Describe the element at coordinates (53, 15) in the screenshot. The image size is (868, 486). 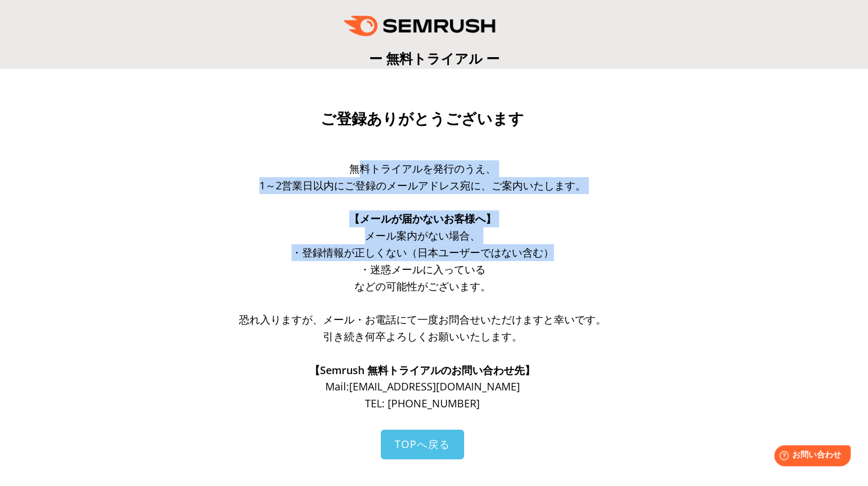
I see `span: お問い合わせ` at that location.